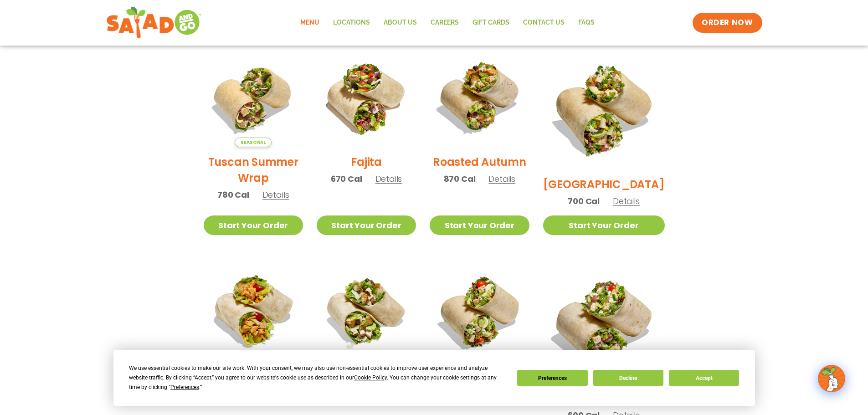 The width and height of the screenshot is (868, 415). What do you see at coordinates (479, 98) in the screenshot?
I see `img: Product photo for Roasted Autumn Wrap` at bounding box center [479, 98].